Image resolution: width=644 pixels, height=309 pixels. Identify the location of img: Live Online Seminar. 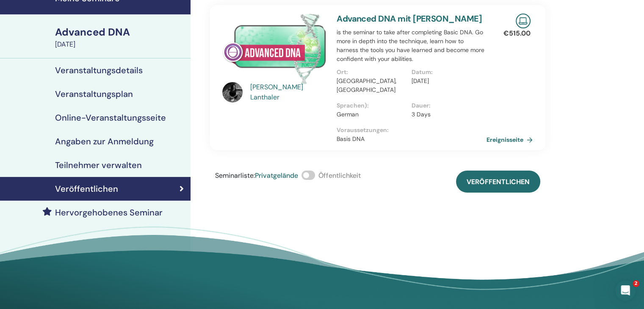
(523, 21).